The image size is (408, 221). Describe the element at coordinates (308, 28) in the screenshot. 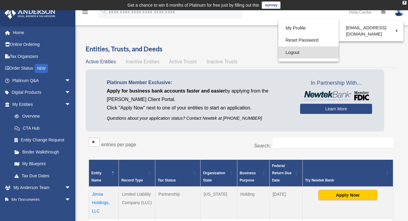

I see `a: My Profile` at that location.